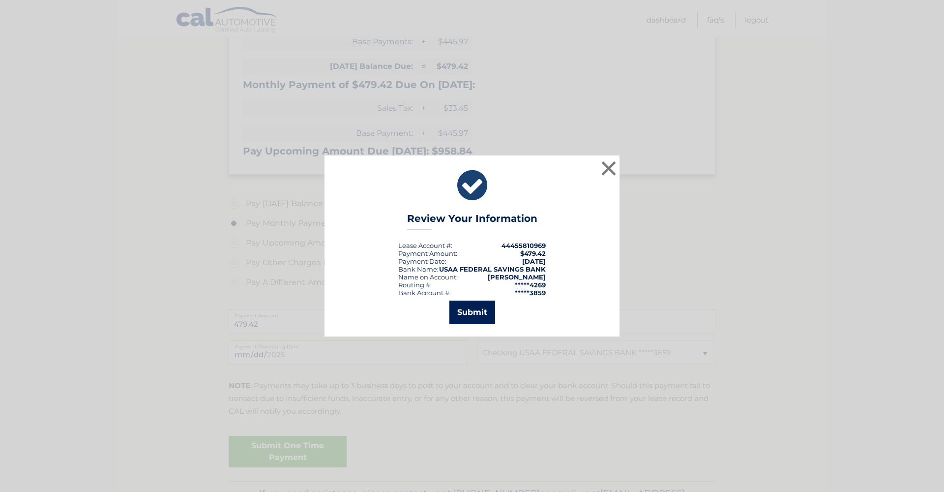  I want to click on button: Submit, so click(472, 312).